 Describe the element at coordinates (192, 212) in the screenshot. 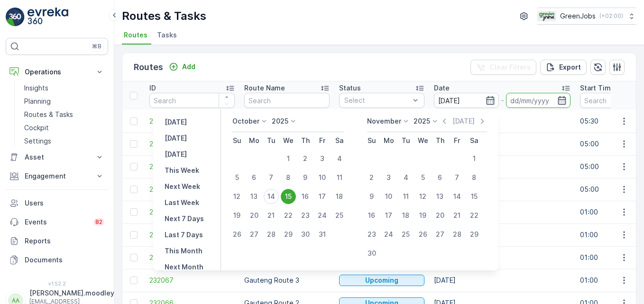

I see `a: 232070` at that location.